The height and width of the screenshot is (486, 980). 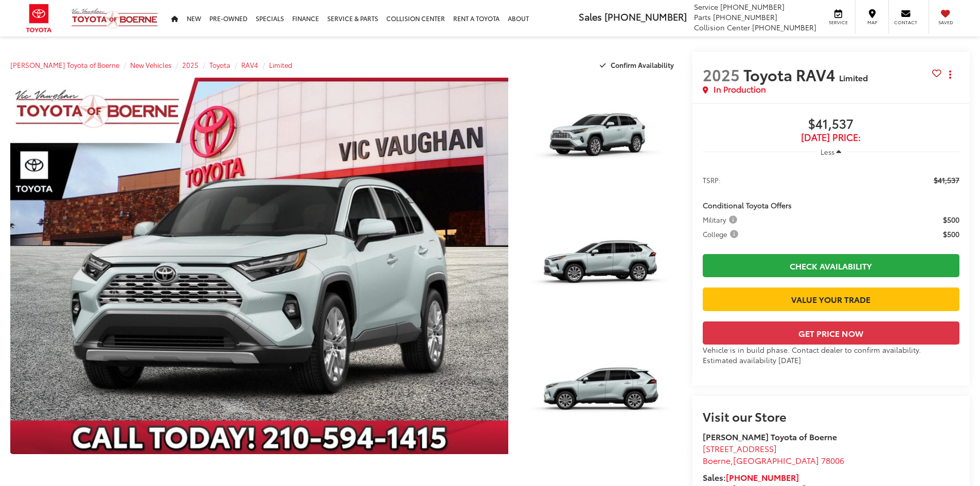 What do you see at coordinates (220, 65) in the screenshot?
I see `a: Toyota` at bounding box center [220, 65].